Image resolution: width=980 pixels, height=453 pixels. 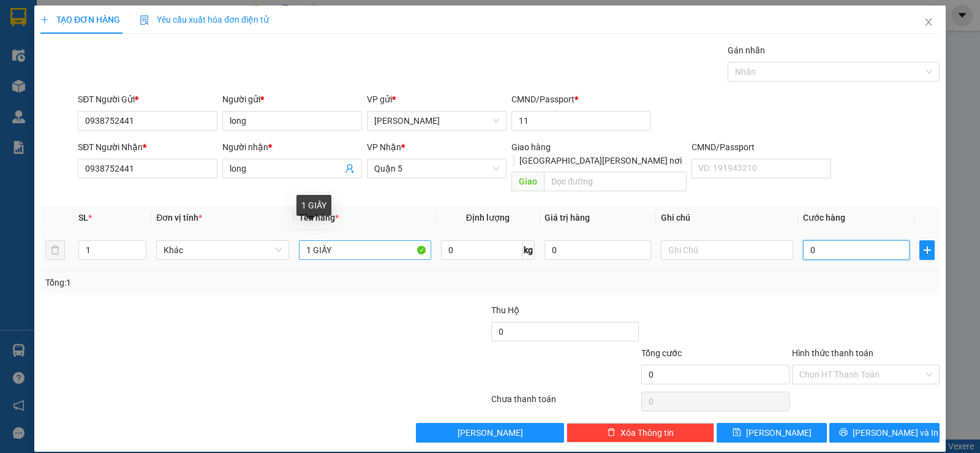 What do you see at coordinates (179, 217) in the screenshot?
I see `span: Đơn vị tính` at bounding box center [179, 217].